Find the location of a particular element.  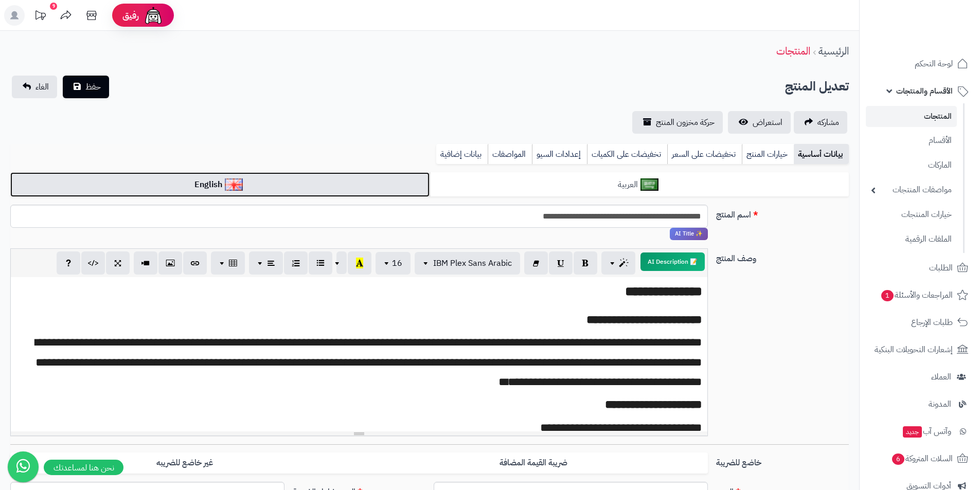

img: logo-2.png is located at coordinates (940, 34).